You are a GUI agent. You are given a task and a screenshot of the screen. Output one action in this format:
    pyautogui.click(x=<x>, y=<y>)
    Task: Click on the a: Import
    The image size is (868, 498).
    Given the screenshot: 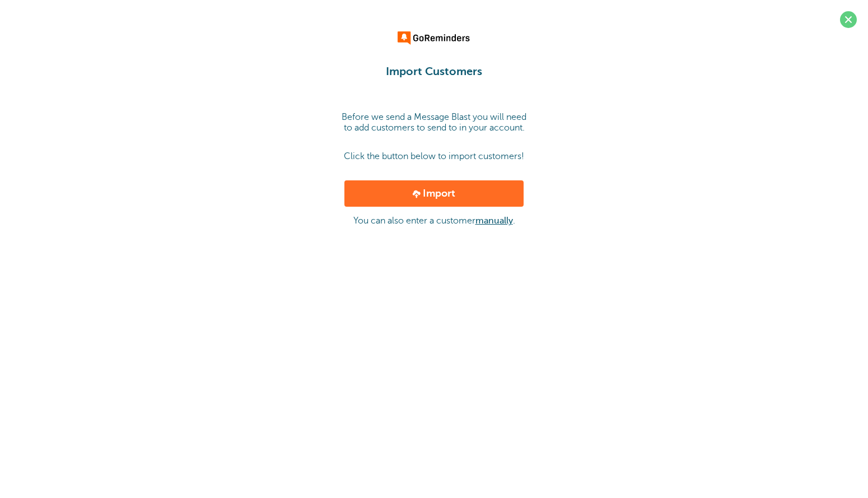 What is the action you would take?
    pyautogui.click(x=434, y=194)
    